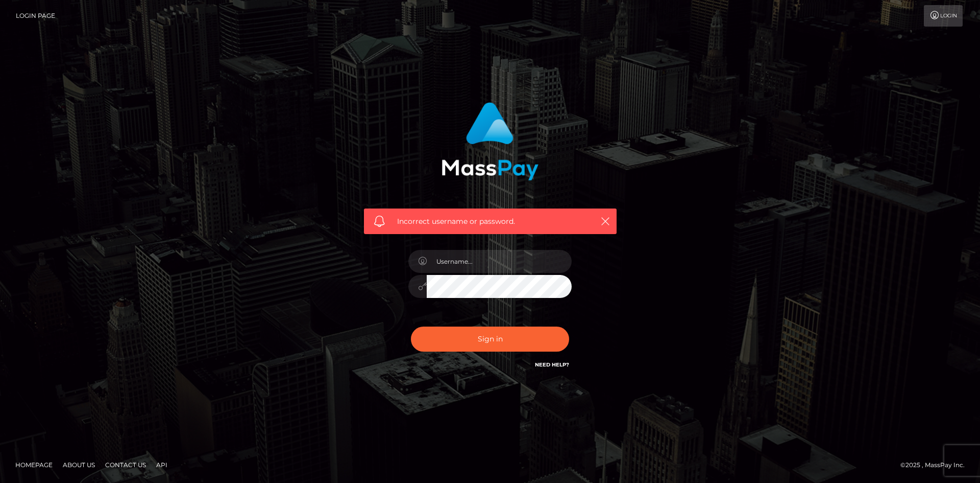  What do you see at coordinates (490, 221) in the screenshot?
I see `span: Incorrect username or password.` at bounding box center [490, 221].